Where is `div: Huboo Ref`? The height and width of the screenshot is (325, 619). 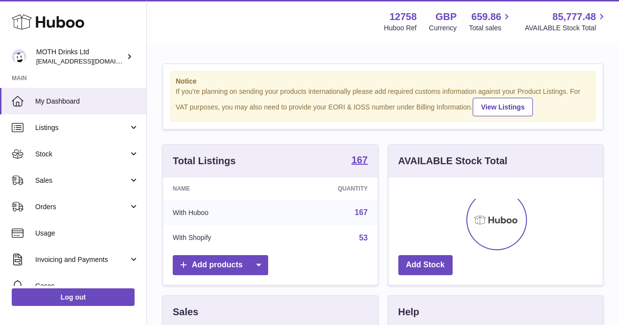 div: Huboo Ref is located at coordinates (400, 28).